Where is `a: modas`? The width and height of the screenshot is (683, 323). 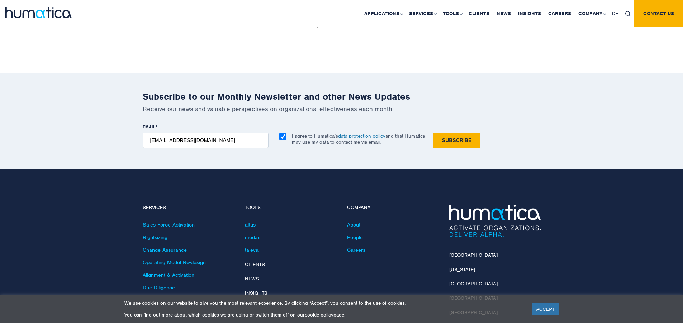 a: modas is located at coordinates (252, 237).